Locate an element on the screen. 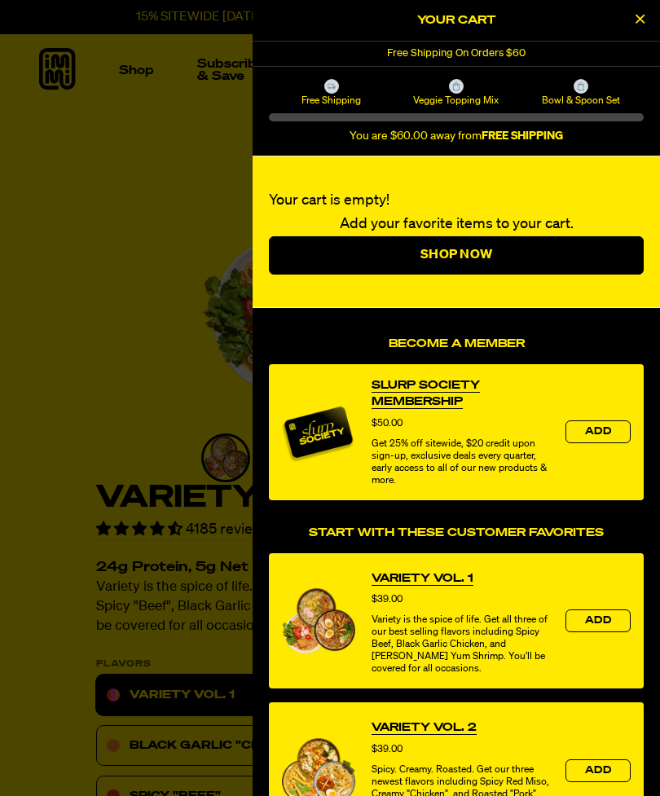  button: Add the product, Variety Vol. 2 to Cart is located at coordinates (598, 771).